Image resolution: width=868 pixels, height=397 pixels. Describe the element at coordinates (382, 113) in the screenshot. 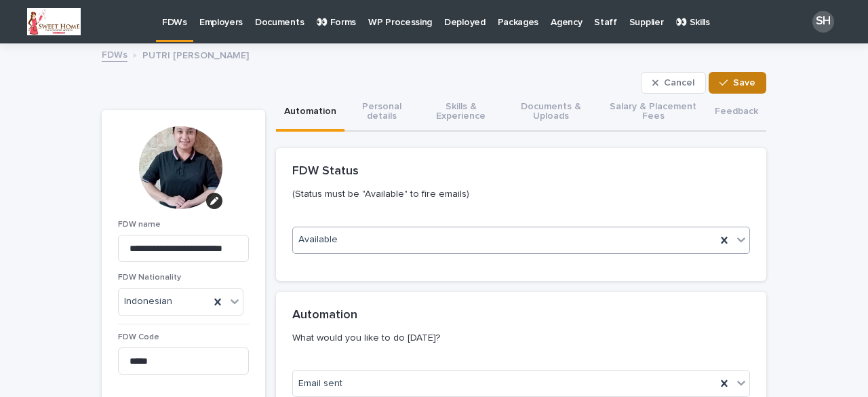

I see `button: Personal details` at that location.